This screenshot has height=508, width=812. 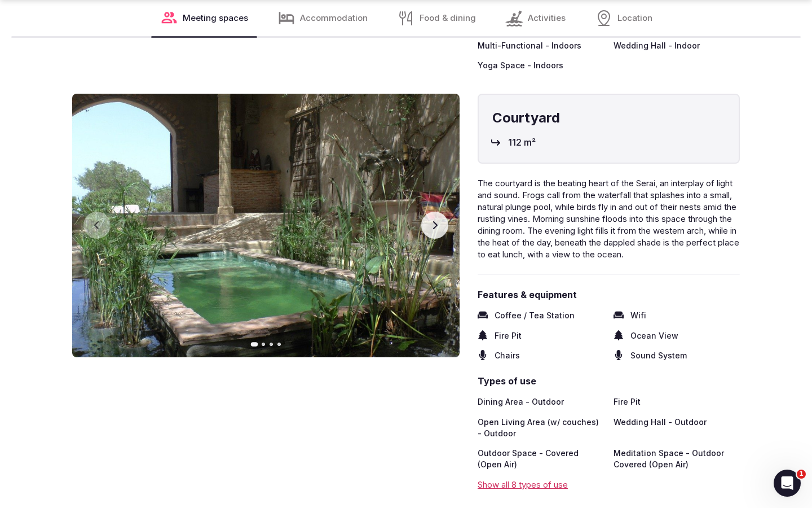 I want to click on span: 1, so click(x=801, y=474).